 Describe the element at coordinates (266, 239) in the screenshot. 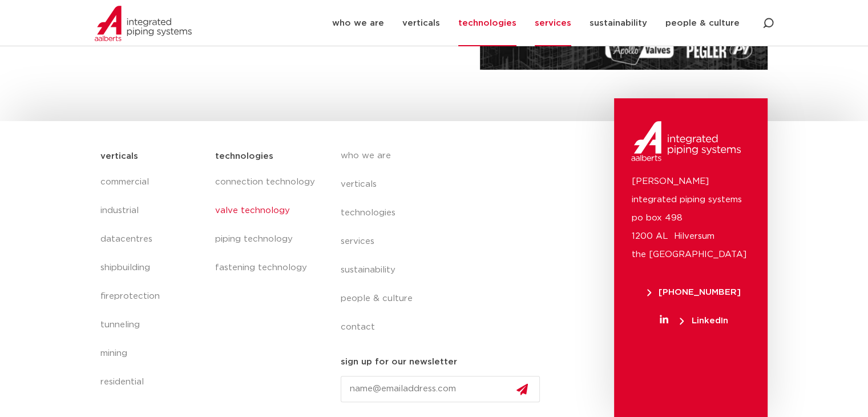

I see `a: piping technology` at that location.